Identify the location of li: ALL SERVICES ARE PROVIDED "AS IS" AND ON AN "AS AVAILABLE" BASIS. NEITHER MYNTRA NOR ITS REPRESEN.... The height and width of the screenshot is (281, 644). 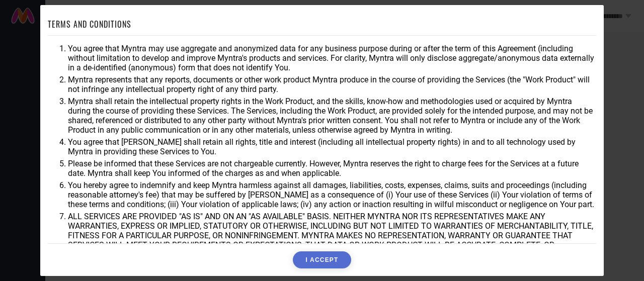
(332, 235).